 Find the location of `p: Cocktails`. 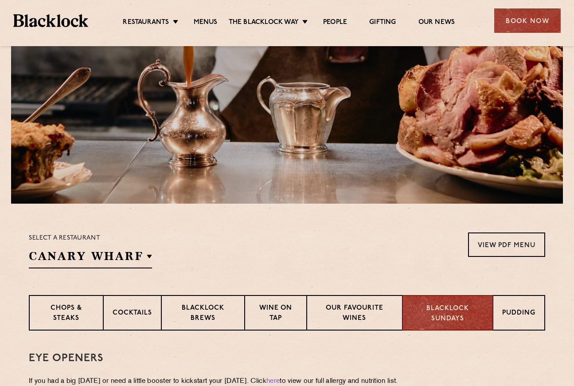

p: Cocktails is located at coordinates (132, 313).